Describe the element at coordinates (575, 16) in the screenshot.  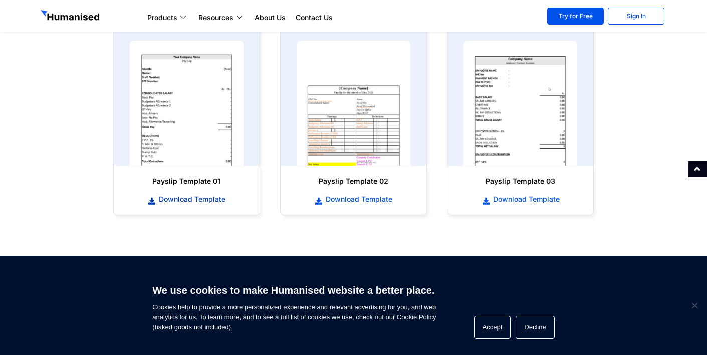
I see `a: Try for Free` at that location.